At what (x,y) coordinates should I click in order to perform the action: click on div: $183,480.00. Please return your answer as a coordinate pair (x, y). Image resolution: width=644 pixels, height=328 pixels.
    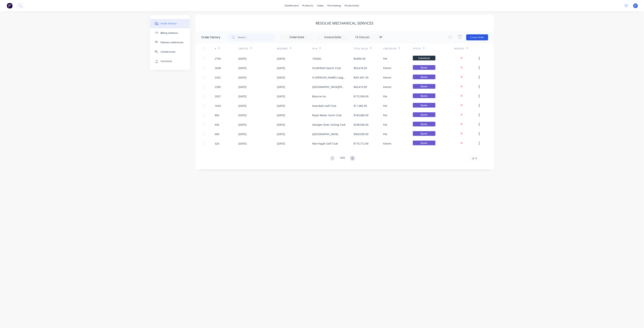
    Looking at the image, I should click on (361, 115).